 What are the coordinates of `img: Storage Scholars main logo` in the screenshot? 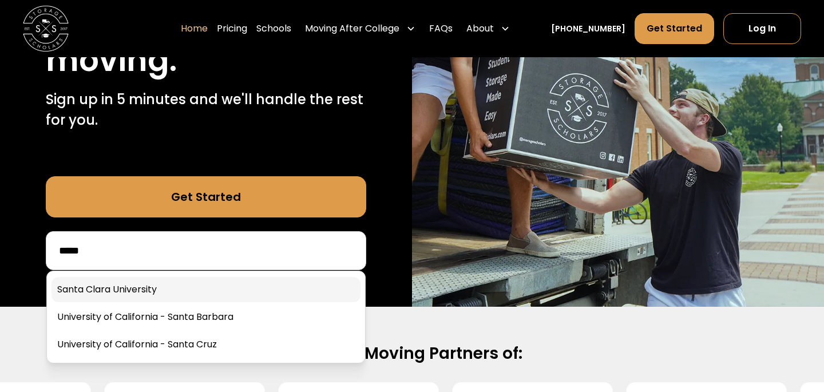 It's located at (46, 29).